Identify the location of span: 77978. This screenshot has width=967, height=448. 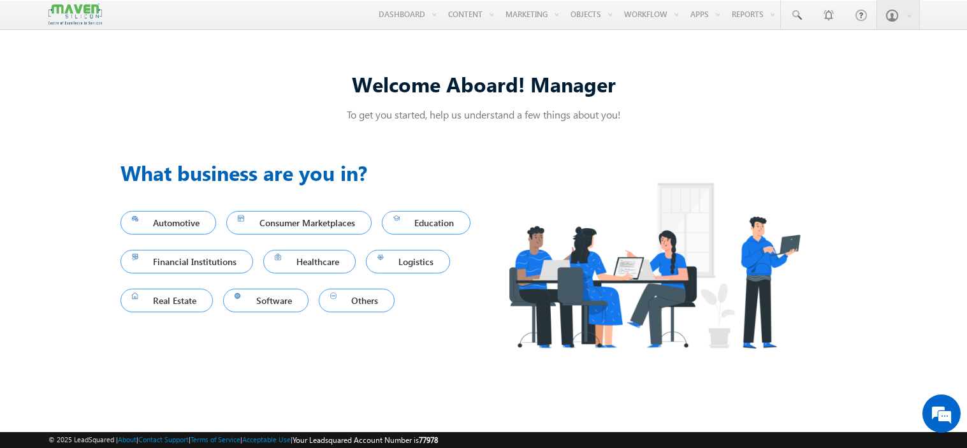
(428, 440).